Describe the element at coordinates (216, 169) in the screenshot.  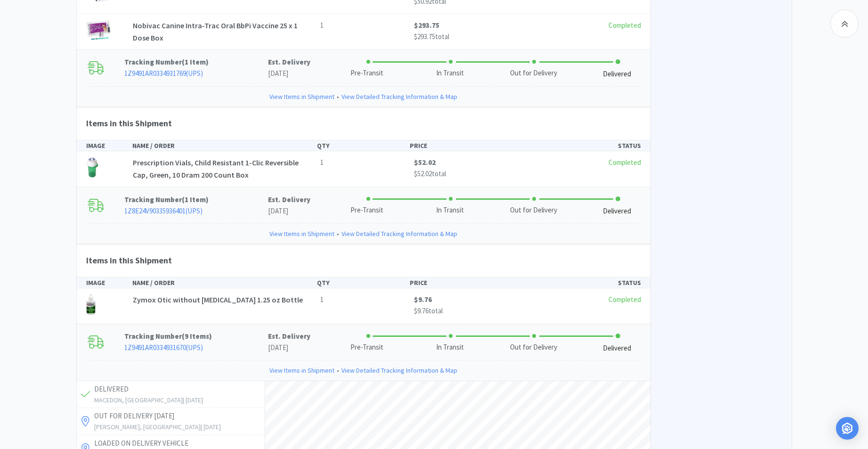
I see `span: Prescription Vials, Child Resistant 1-Clic Reversible Cap, Green, 10 Dram 200 Count Box` at that location.